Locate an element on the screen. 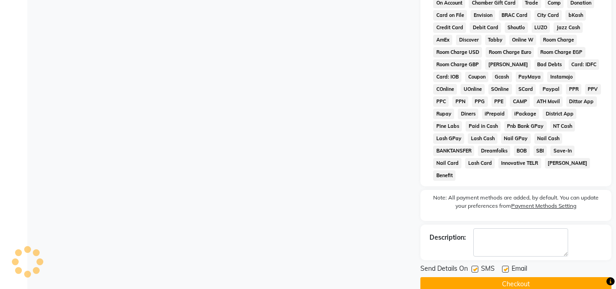 This screenshot has width=616, height=289. span: Lash Cash is located at coordinates (482, 138).